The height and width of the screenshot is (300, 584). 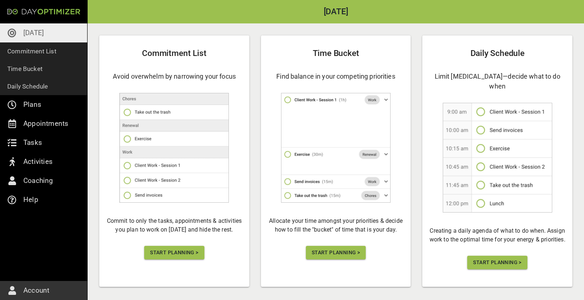 I want to click on p: Activities, so click(x=38, y=161).